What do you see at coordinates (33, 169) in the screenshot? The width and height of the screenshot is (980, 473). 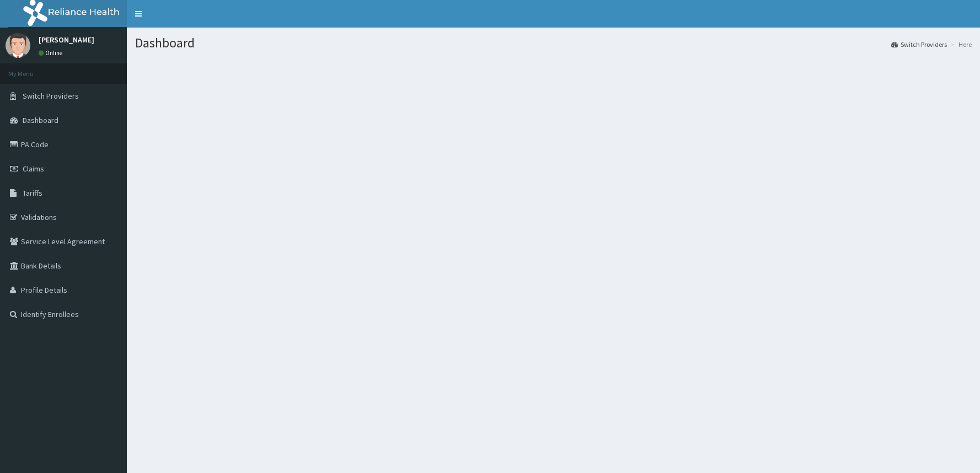 I see `span: Claims` at bounding box center [33, 169].